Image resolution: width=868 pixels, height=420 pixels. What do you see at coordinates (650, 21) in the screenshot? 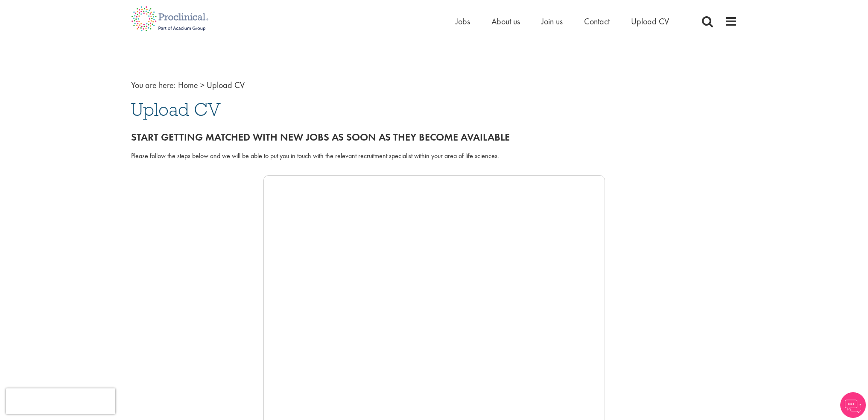
I see `a: Upload CV` at bounding box center [650, 21].